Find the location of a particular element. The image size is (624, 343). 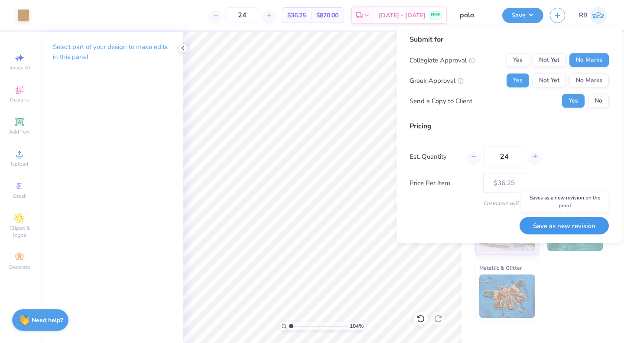

input: Untitled Design is located at coordinates (474, 15).